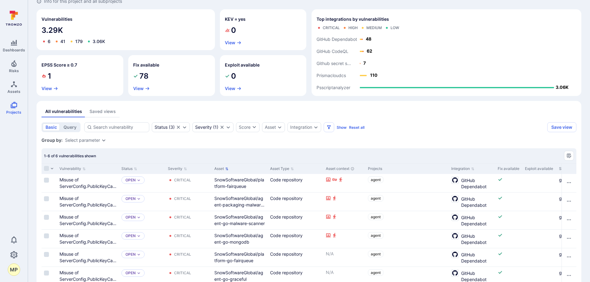 This screenshot has height=282, width=590. I want to click on text: 7, so click(365, 63).